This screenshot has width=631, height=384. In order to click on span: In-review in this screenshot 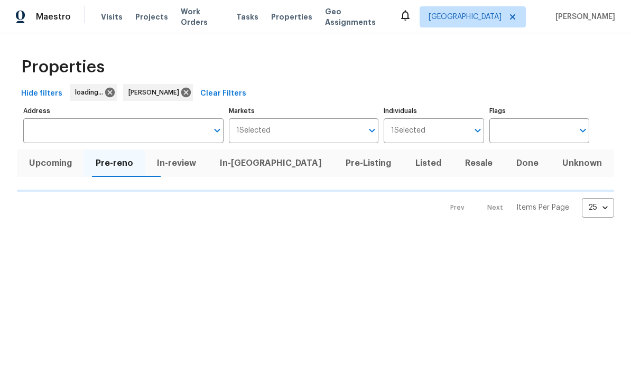, I will do `click(176, 163)`.